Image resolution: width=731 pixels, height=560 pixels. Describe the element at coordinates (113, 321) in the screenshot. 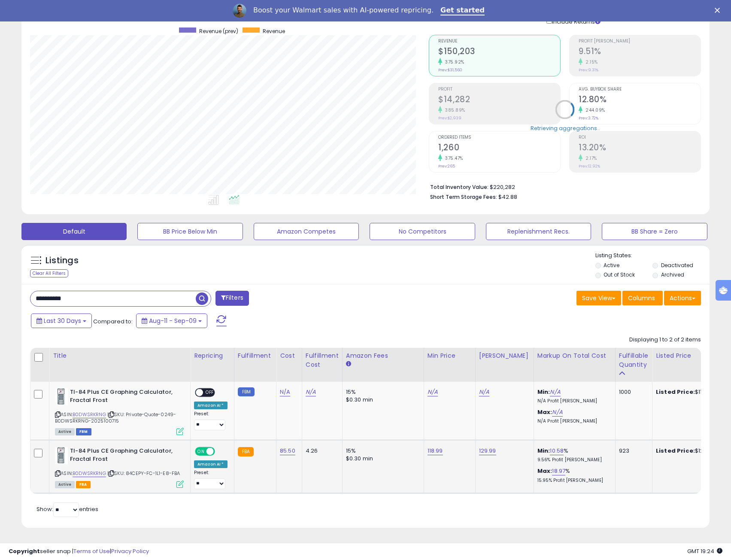

I see `span: Compared to:` at that location.